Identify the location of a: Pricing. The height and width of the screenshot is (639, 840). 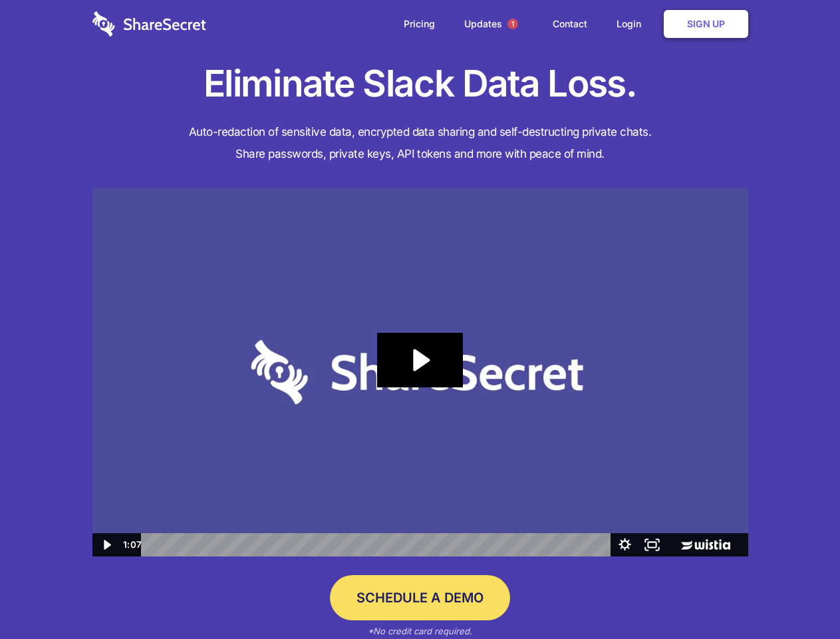
(419, 24).